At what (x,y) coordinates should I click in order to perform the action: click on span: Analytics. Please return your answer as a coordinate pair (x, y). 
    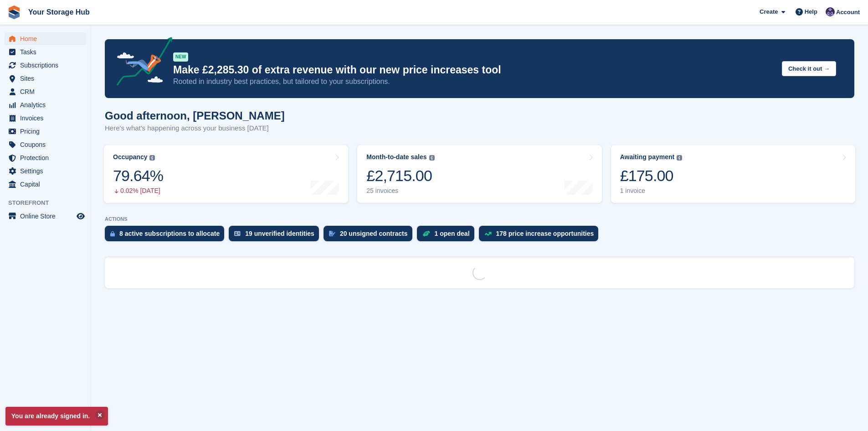
    Looking at the image, I should click on (48, 105).